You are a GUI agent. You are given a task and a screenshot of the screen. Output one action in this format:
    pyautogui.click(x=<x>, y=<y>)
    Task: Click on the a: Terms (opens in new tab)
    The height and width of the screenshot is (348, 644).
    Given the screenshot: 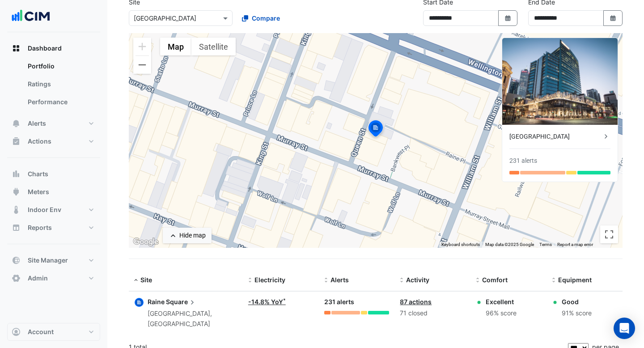 What is the action you would take?
    pyautogui.click(x=546, y=244)
    